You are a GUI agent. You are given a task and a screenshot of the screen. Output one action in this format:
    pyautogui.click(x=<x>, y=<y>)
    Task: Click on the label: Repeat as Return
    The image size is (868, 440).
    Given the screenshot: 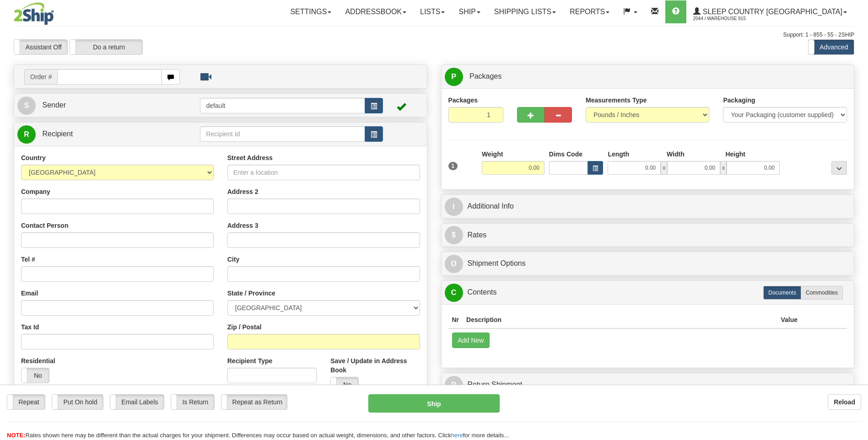 What is the action you would take?
    pyautogui.click(x=254, y=402)
    